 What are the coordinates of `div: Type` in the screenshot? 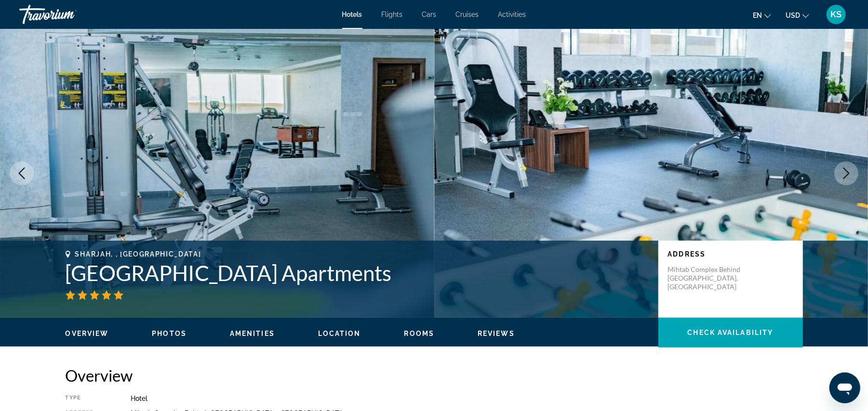 It's located at (86, 399).